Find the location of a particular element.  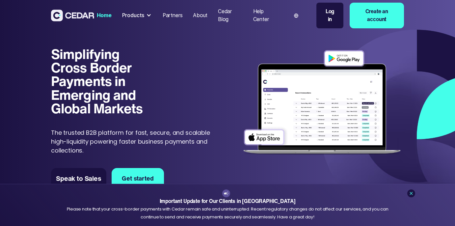

div: Partners is located at coordinates (173, 15).